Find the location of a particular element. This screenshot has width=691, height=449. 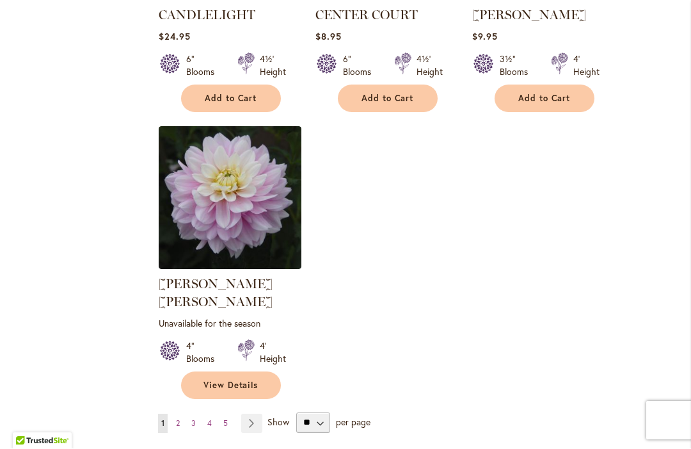

img: Charlotte Mae is located at coordinates (230, 198).